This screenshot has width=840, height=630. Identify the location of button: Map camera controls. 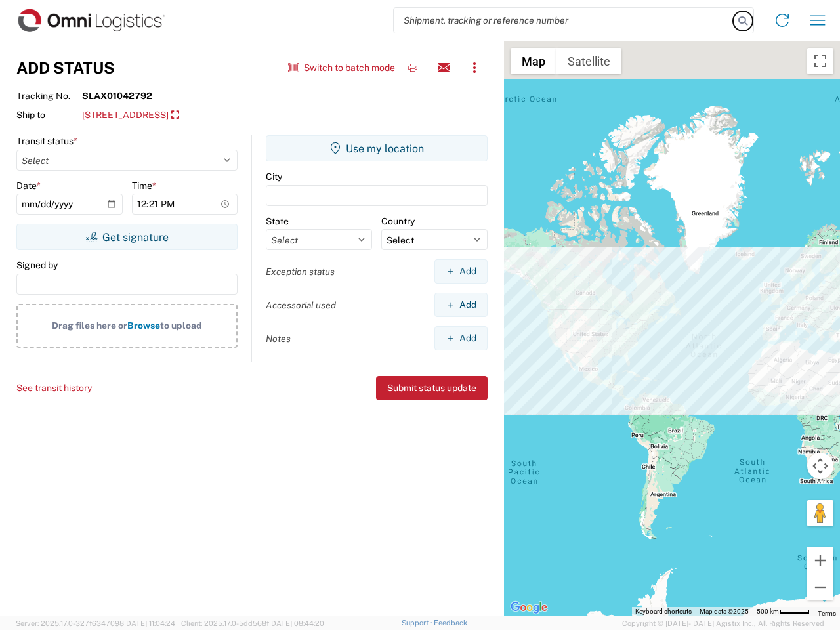
(821, 467).